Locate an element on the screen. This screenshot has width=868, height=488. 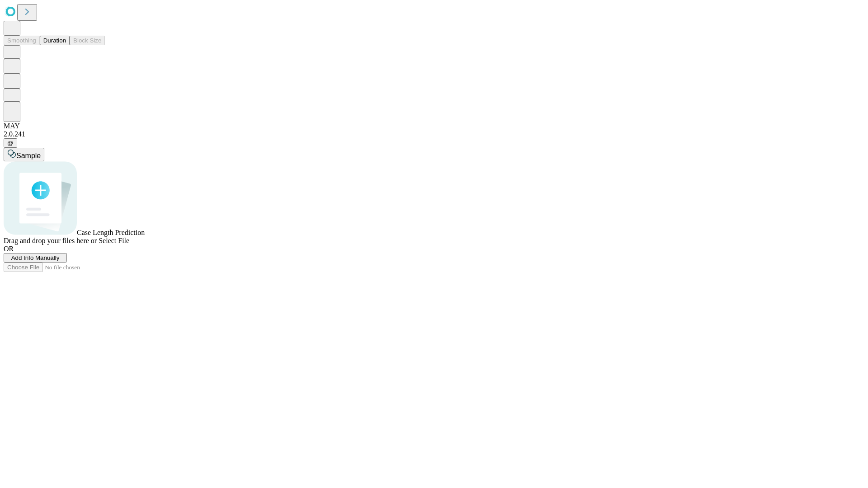
span: OR is located at coordinates (8, 249).